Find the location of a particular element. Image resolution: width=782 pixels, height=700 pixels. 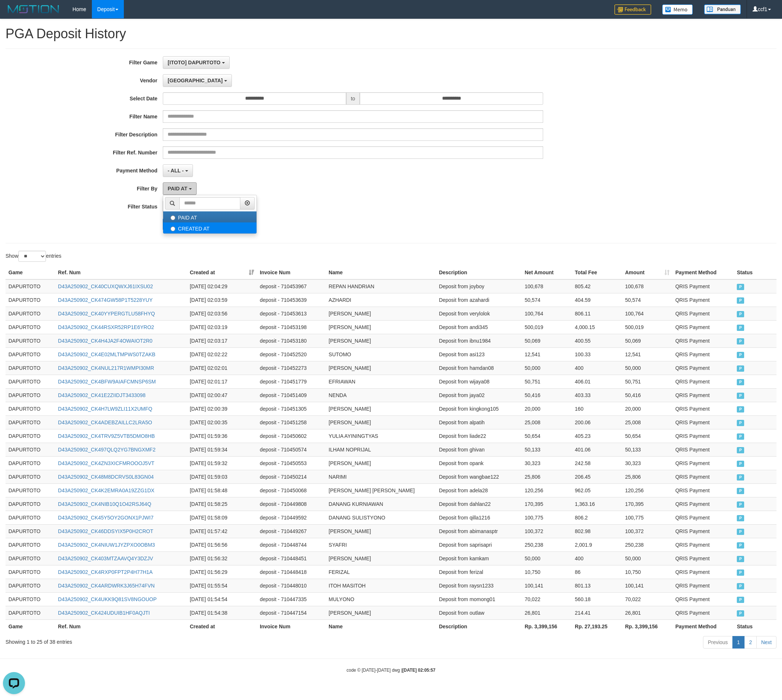

td: 100,678 is located at coordinates (547, 286).